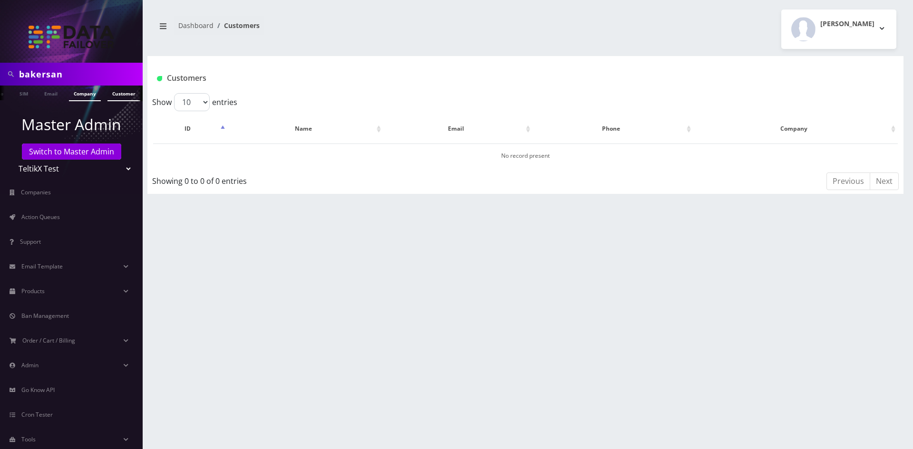 The width and height of the screenshot is (913, 449). I want to click on a: Switch to Master Admin, so click(71, 152).